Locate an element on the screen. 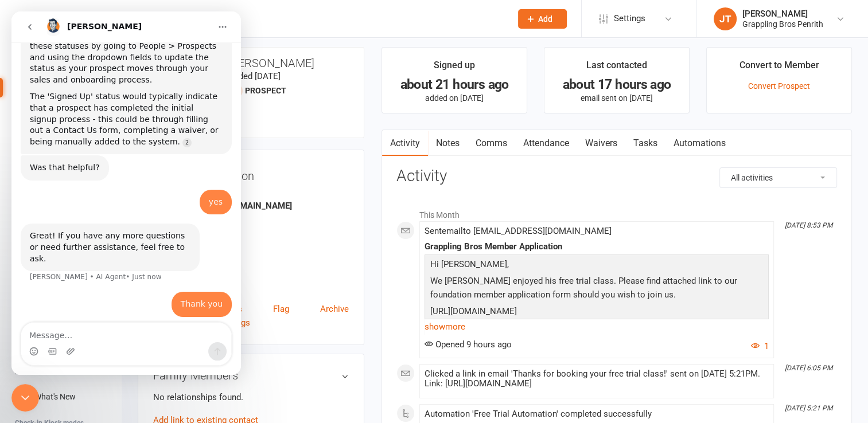 The width and height of the screenshot is (868, 423). div: What's New is located at coordinates (55, 397).